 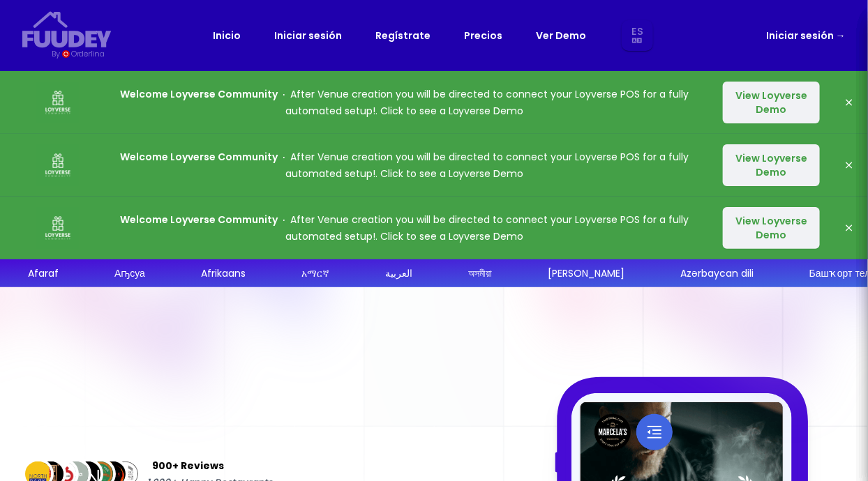 I want to click on div: অসমীয়া, so click(x=480, y=273).